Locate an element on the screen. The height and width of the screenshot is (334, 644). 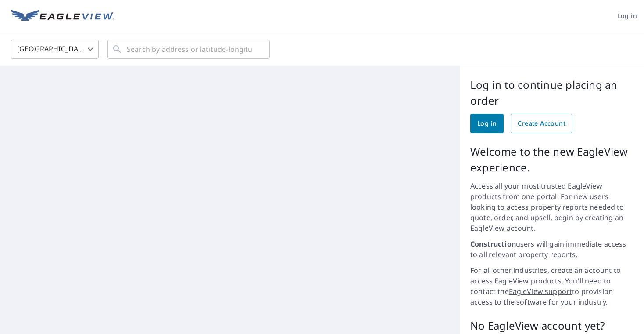
p: Log in to continue placing an order is located at coordinates (552, 93).